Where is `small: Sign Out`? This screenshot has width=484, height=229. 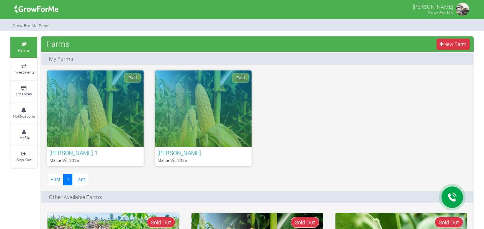
small: Sign Out is located at coordinates (24, 160).